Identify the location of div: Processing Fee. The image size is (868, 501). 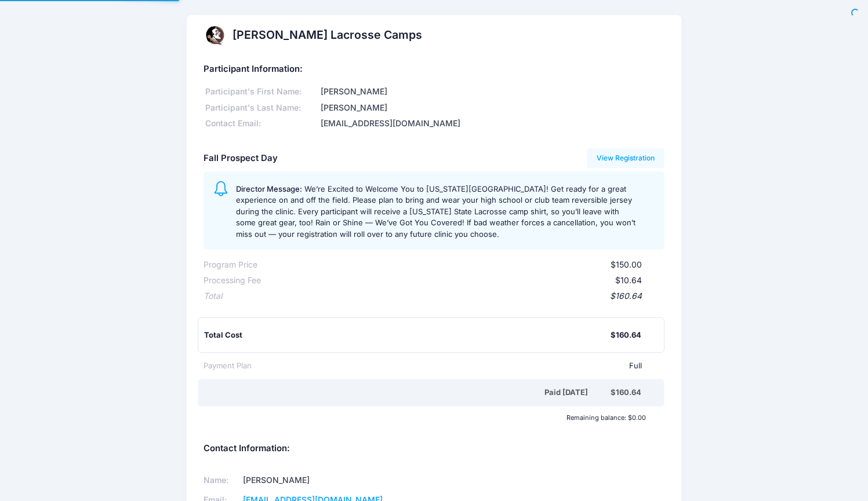
(232, 281).